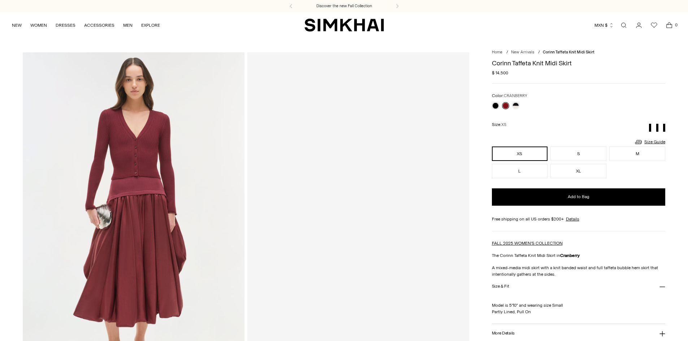 Image resolution: width=688 pixels, height=341 pixels. Describe the element at coordinates (499, 125) in the screenshot. I see `label: Size:` at that location.